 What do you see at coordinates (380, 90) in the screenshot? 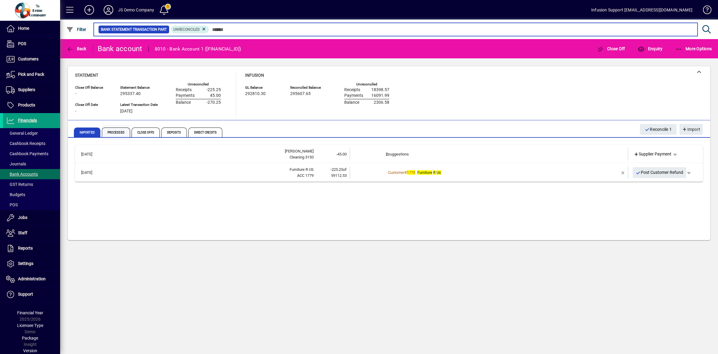
I see `span: 18398.57` at bounding box center [380, 90].